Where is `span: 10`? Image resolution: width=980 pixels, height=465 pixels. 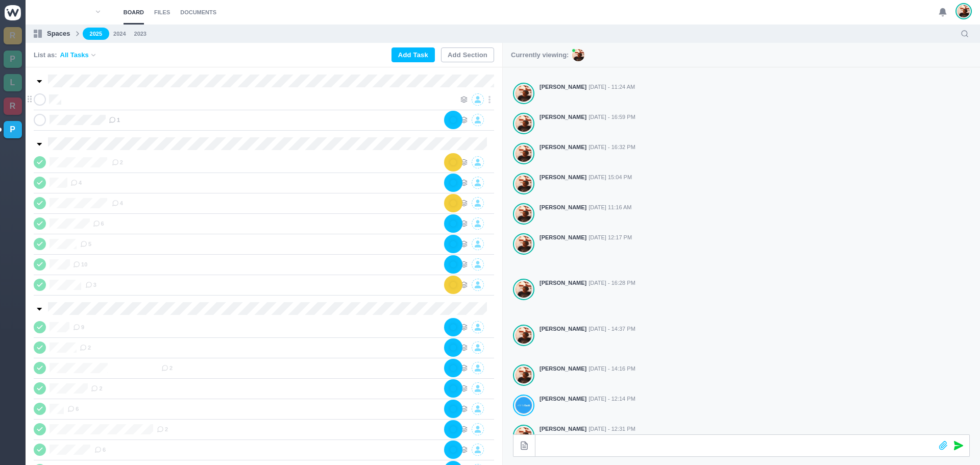
span: 10 is located at coordinates (80, 265).